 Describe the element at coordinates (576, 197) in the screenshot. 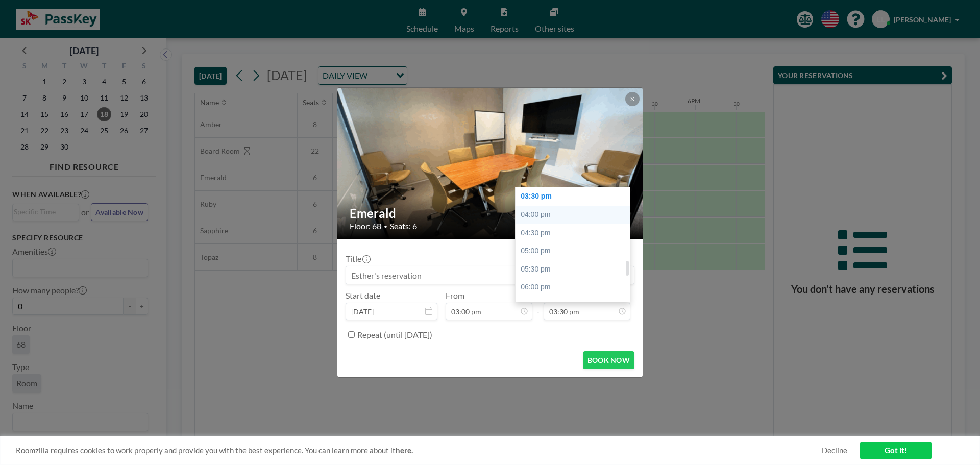

I see `div: 03:30 pm` at that location.